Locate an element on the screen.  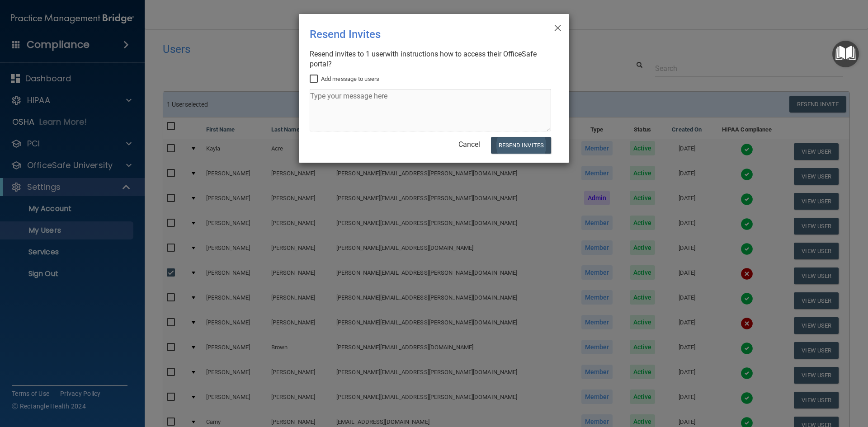
label: Add message to users is located at coordinates (345, 79).